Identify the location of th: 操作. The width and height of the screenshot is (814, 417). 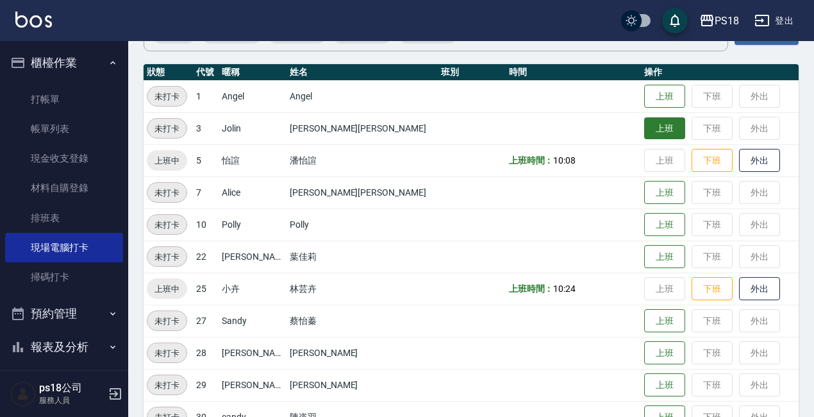
(720, 72).